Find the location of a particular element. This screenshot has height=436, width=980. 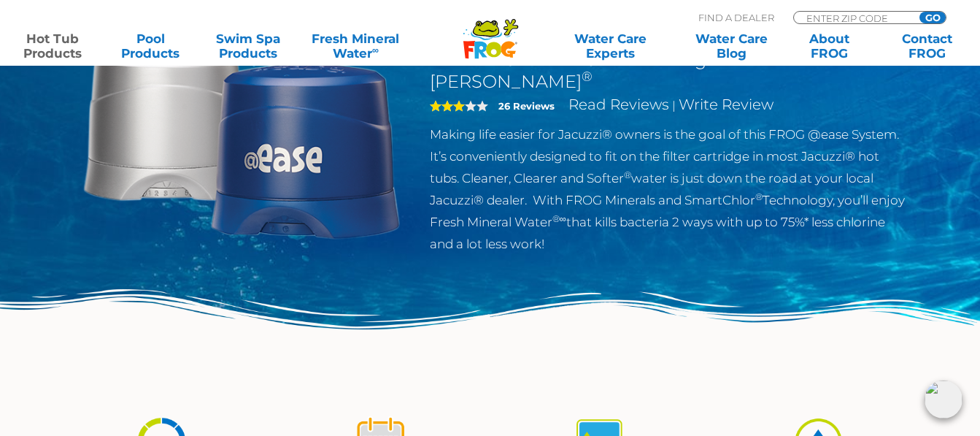

a: Hot TubProducts is located at coordinates (53, 46).